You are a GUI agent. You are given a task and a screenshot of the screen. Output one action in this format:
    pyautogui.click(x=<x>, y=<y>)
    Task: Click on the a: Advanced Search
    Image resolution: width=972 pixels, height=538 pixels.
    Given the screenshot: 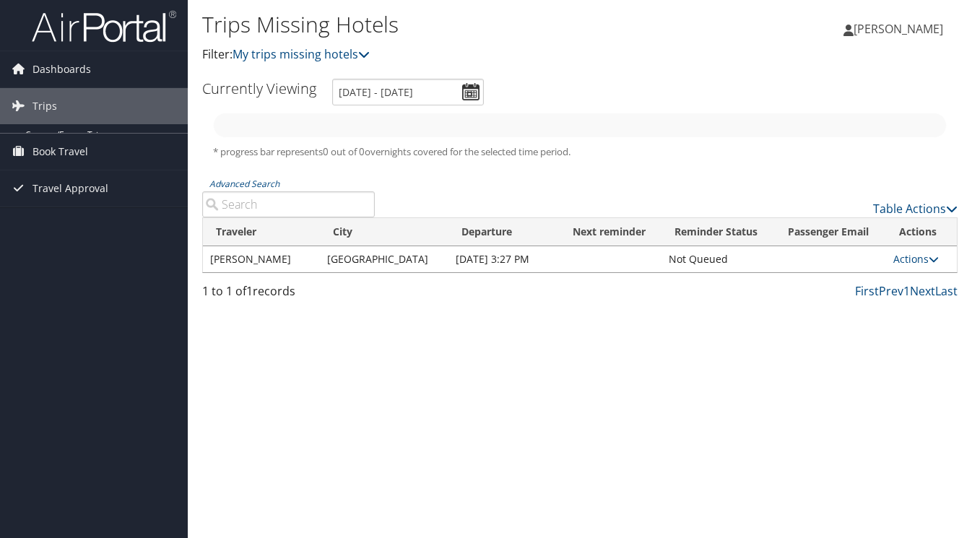 What is the action you would take?
    pyautogui.click(x=244, y=183)
    